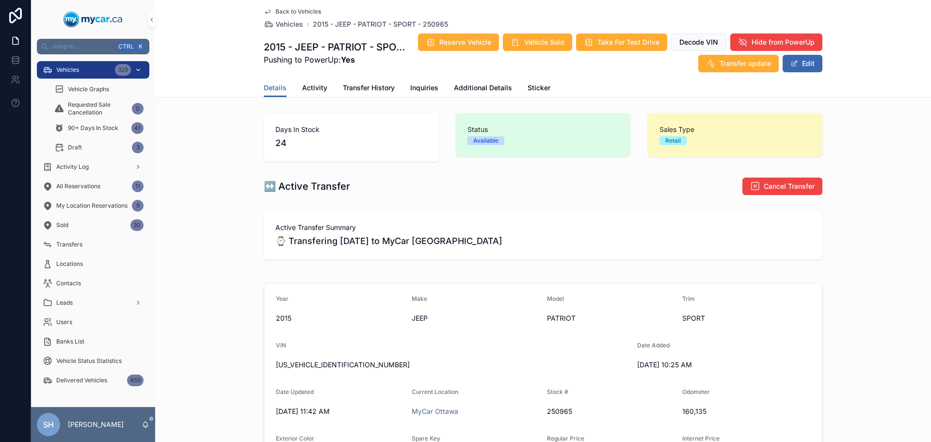 The image size is (931, 442). I want to click on span: Odometer, so click(696, 391).